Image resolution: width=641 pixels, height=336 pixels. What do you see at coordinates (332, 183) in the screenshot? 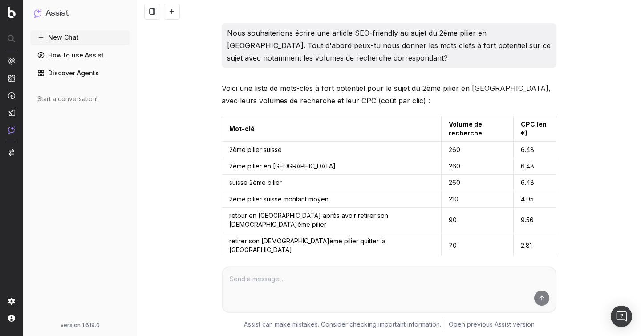
I see `td: suisse 2ème pilier` at bounding box center [332, 183].